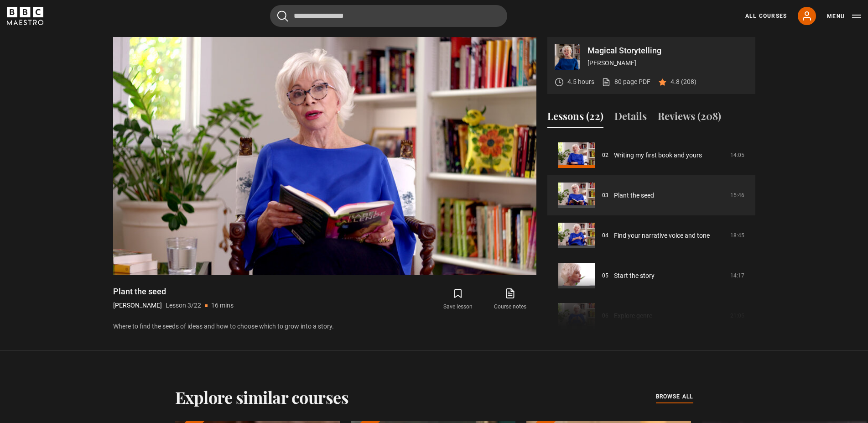 Image resolution: width=868 pixels, height=423 pixels. Describe the element at coordinates (388, 16) in the screenshot. I see `input: Search` at that location.